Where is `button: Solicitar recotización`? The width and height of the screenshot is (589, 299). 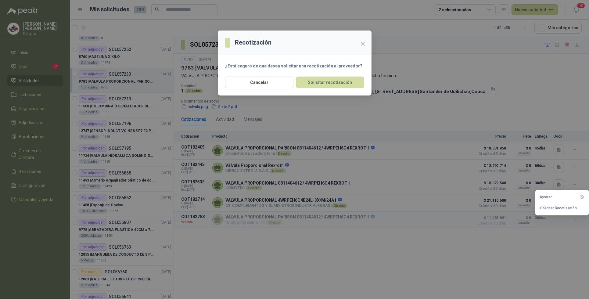
button: Solicitar recotización is located at coordinates (330, 82).